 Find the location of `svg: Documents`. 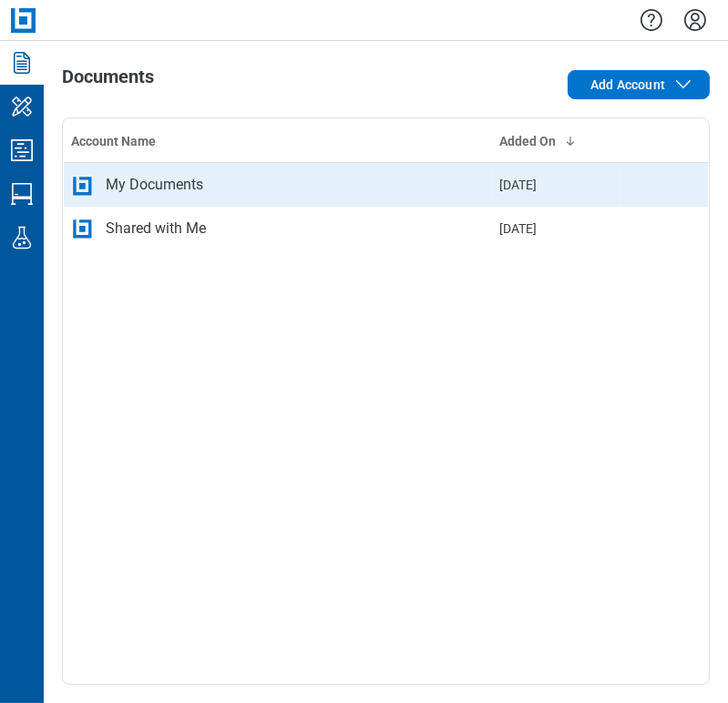

svg: Documents is located at coordinates (22, 63).